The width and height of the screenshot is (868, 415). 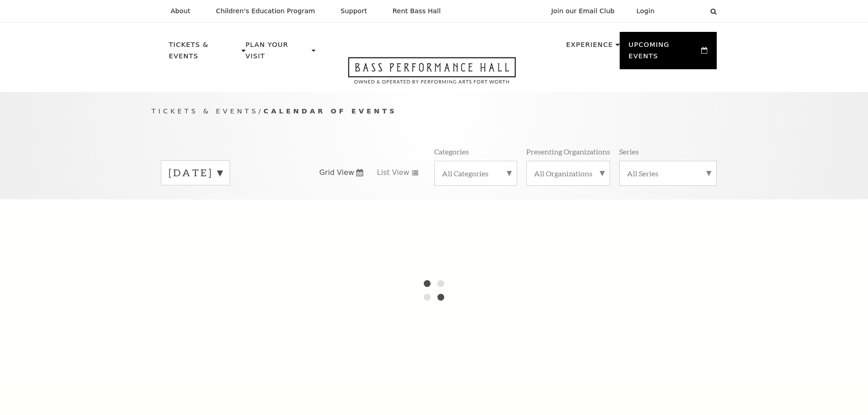 I want to click on select: Select:, so click(x=686, y=11).